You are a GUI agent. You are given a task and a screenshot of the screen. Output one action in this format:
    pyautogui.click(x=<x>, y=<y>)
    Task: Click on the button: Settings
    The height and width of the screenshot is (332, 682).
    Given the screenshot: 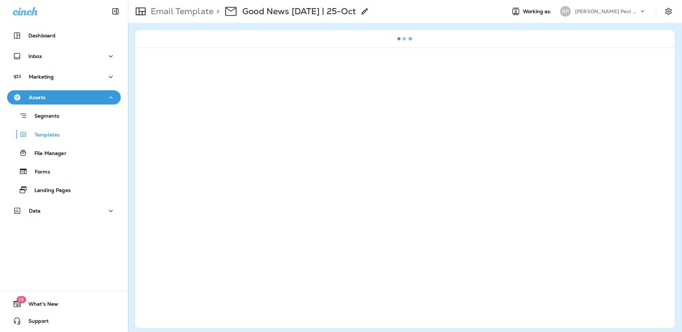 What is the action you would take?
    pyautogui.click(x=669, y=11)
    